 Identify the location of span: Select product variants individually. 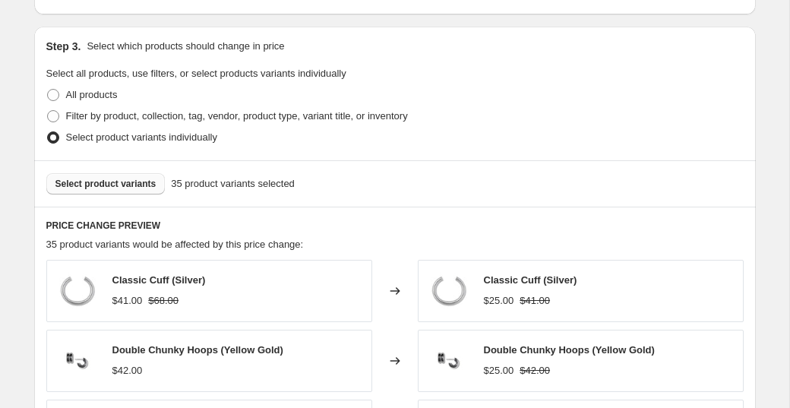
(141, 137).